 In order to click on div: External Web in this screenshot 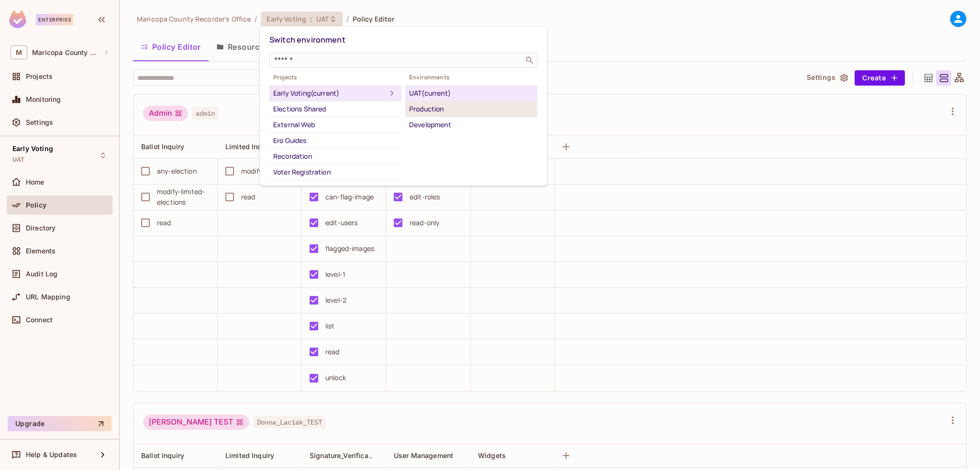, I will do `click(336, 125)`.